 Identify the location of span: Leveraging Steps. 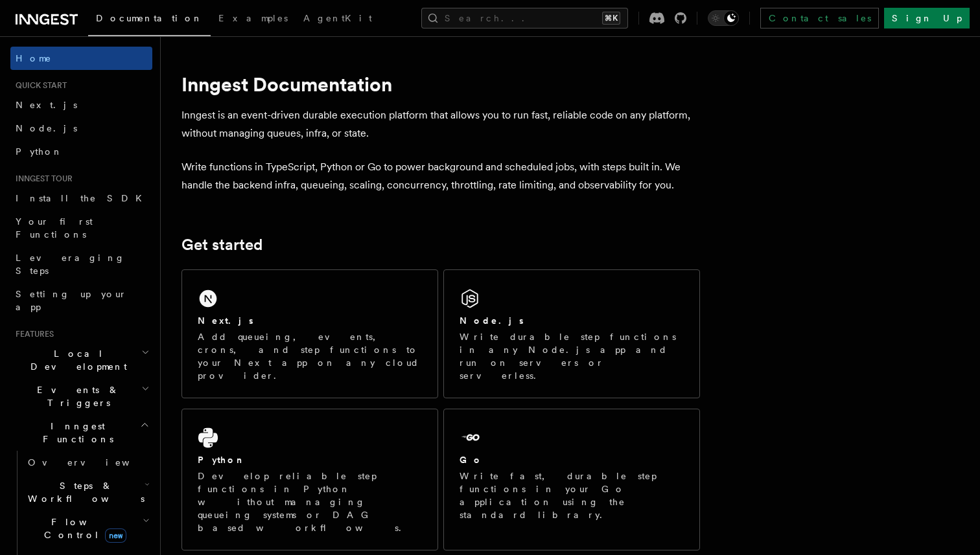
(70, 264).